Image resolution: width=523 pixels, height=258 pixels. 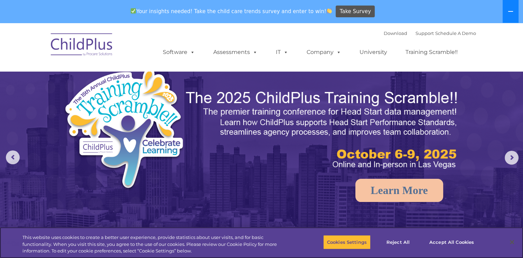 I want to click on a: Download, so click(x=395, y=33).